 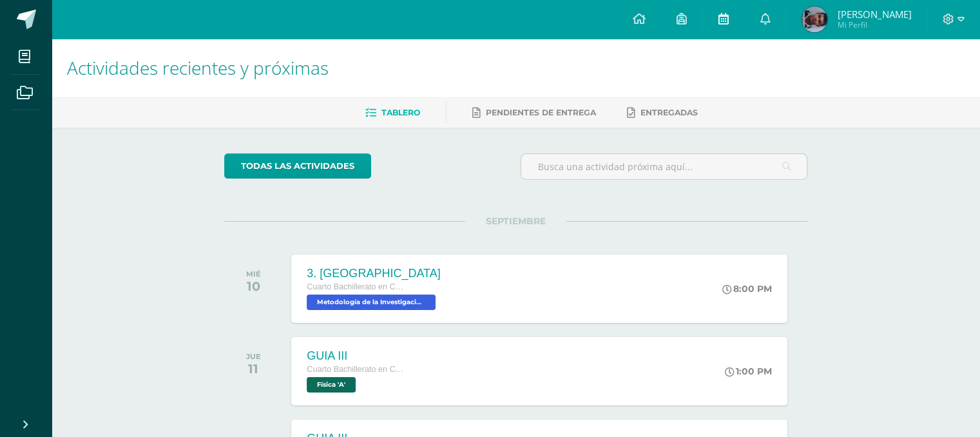 What do you see at coordinates (747, 289) in the screenshot?
I see `div: 8:00 PM` at bounding box center [747, 289].